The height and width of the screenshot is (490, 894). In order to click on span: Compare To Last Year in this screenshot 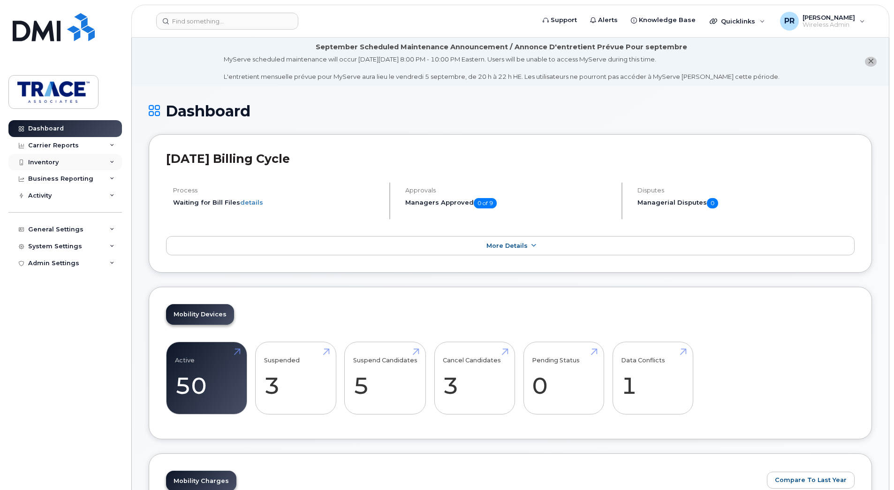, I will do `click(810, 479)`.